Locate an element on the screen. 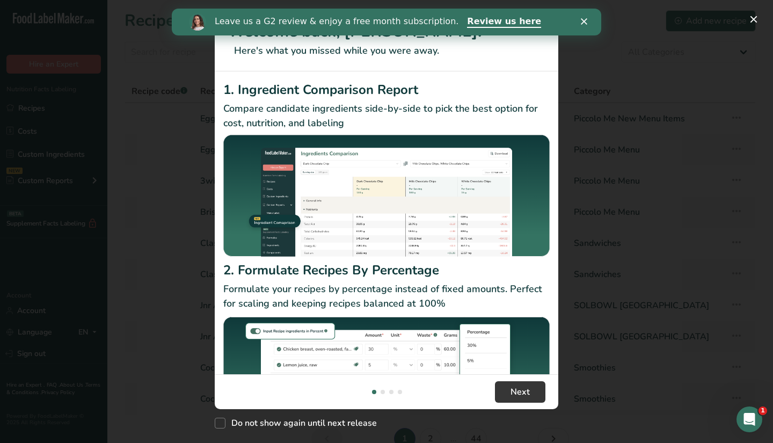 This screenshot has width=773, height=443. span: Next is located at coordinates (520, 392).